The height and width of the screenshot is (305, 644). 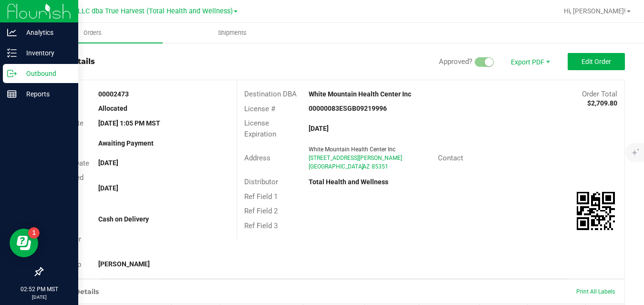 I want to click on p: 02:52 PM MST, so click(x=39, y=289).